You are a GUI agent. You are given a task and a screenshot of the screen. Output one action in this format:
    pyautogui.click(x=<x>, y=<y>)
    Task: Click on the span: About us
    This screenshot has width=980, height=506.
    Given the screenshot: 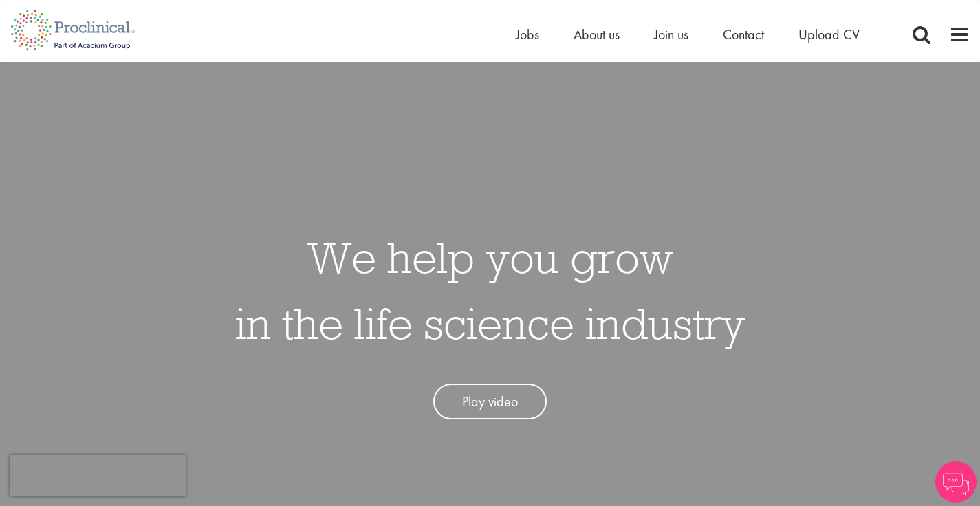 What is the action you would take?
    pyautogui.click(x=596, y=34)
    